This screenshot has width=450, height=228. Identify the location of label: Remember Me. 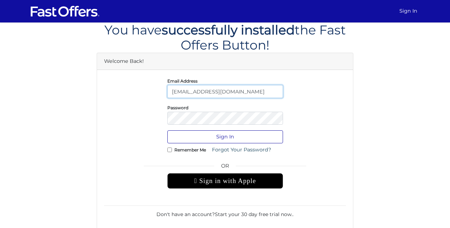
(190, 150).